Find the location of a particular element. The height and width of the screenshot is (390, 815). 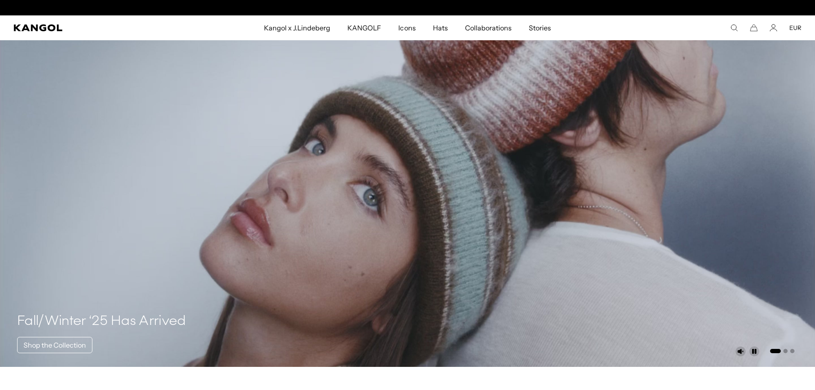

span: Kangol x J.Lindeberg is located at coordinates (297, 28).